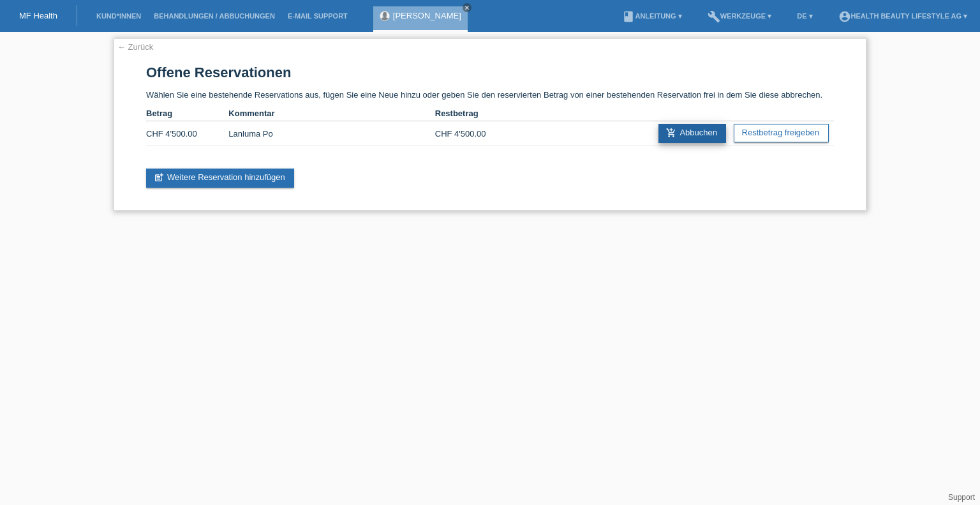  I want to click on h1: Offene Reservationen, so click(490, 72).